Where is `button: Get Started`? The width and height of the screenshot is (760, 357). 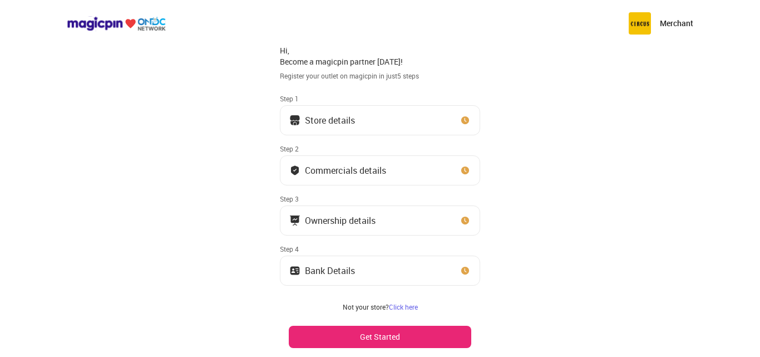
button: Get Started is located at coordinates (380, 337).